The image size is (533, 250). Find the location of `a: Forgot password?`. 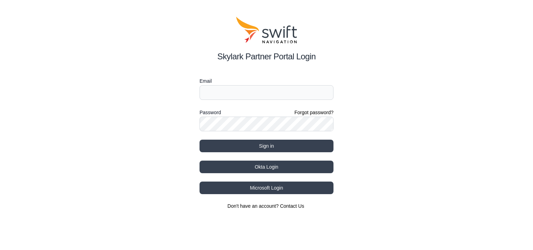

a: Forgot password? is located at coordinates (314, 112).